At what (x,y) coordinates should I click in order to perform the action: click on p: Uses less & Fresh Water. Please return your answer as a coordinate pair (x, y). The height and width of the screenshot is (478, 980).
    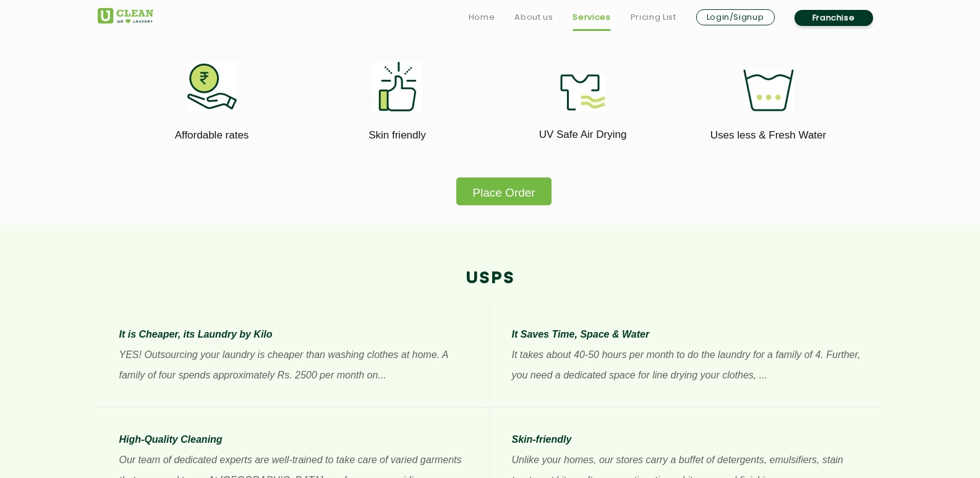
    Looking at the image, I should click on (768, 135).